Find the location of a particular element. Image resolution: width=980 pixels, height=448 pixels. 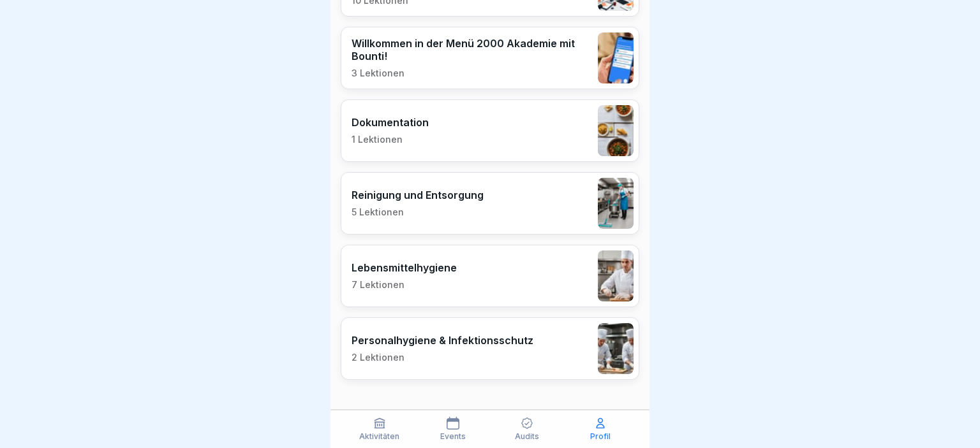

p: Audits is located at coordinates (527, 437).